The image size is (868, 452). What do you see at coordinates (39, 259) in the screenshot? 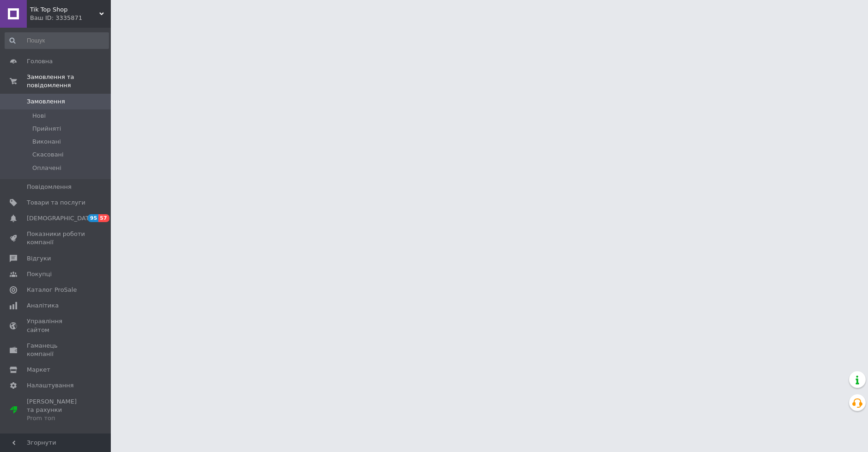
I see `span: Відгуки` at bounding box center [39, 259].